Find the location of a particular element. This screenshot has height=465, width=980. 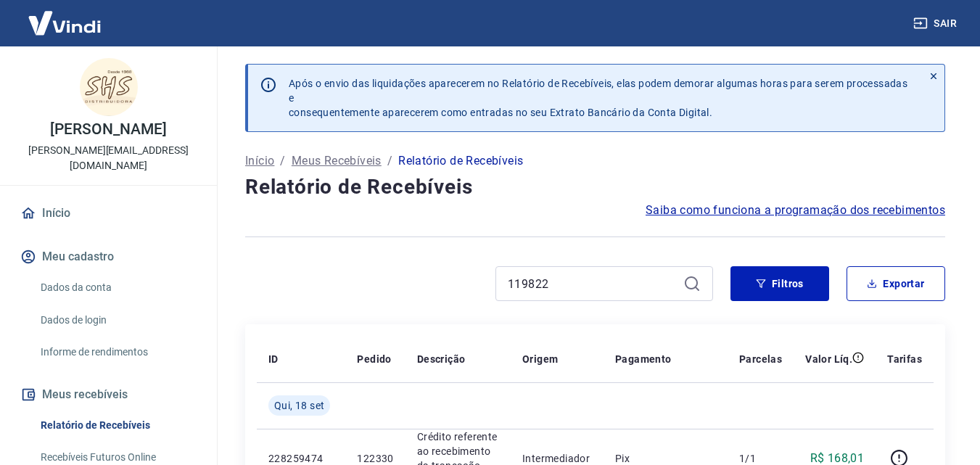

p: Tarifas is located at coordinates (904, 359).